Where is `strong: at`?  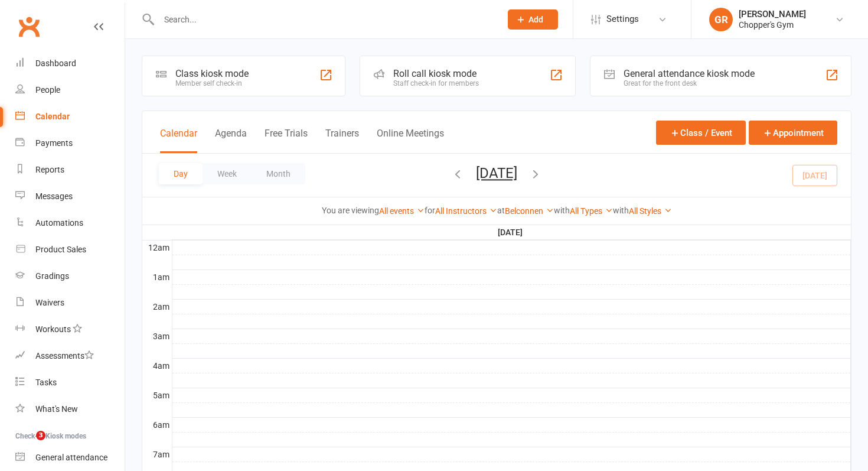 strong: at is located at coordinates (501, 210).